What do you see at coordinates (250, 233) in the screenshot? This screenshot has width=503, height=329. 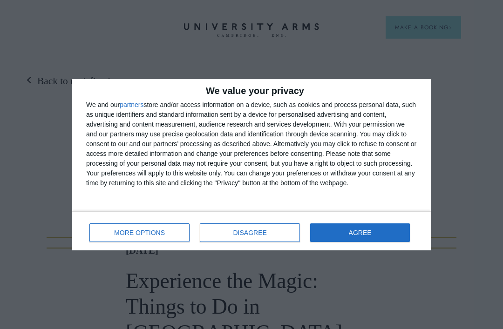 I see `button: DISAGREE` at bounding box center [250, 233].